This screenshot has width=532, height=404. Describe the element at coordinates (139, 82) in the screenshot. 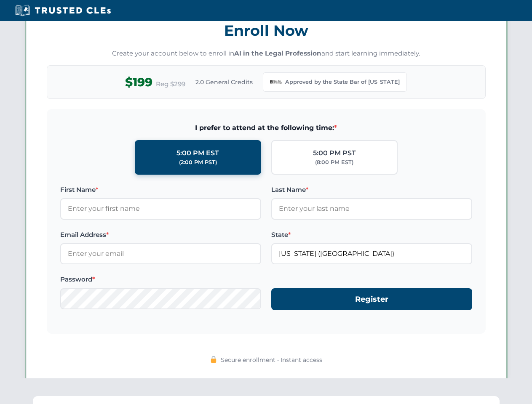

I see `span: $199` at that location.